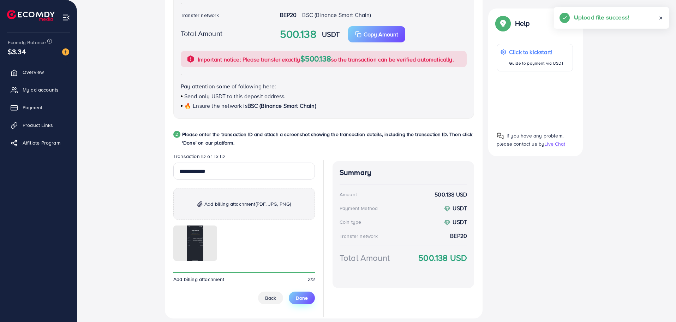  What do you see at coordinates (273, 204) in the screenshot?
I see `span: (PDF, JPG, PNG)` at bounding box center [273, 204].